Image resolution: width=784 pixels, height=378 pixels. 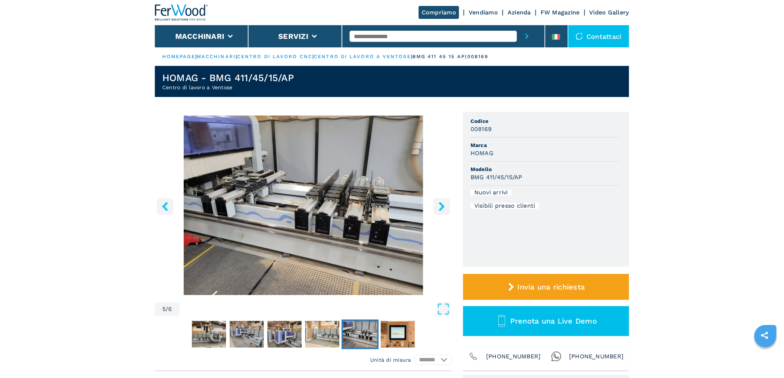 What do you see at coordinates (247, 335) in the screenshot?
I see `img: 62f79eb15ccaa1ce67d6a3294369de9a` at bounding box center [247, 335].